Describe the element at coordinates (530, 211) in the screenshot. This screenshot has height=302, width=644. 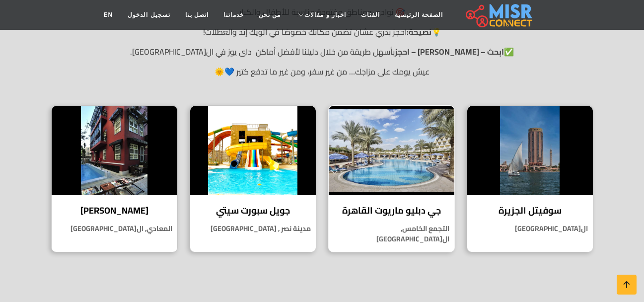
I see `h4: سوفيتل الجزيرة` at that location.